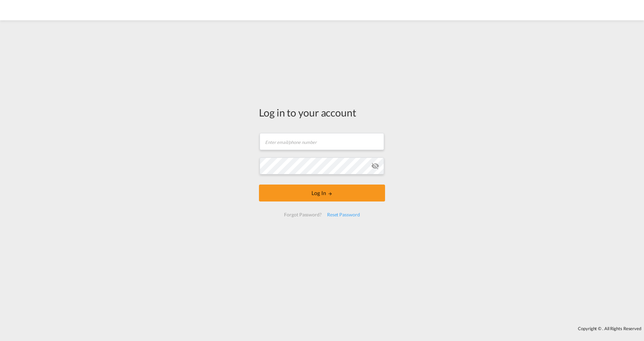 The height and width of the screenshot is (341, 644). I want to click on div: Reset Password, so click(343, 214).